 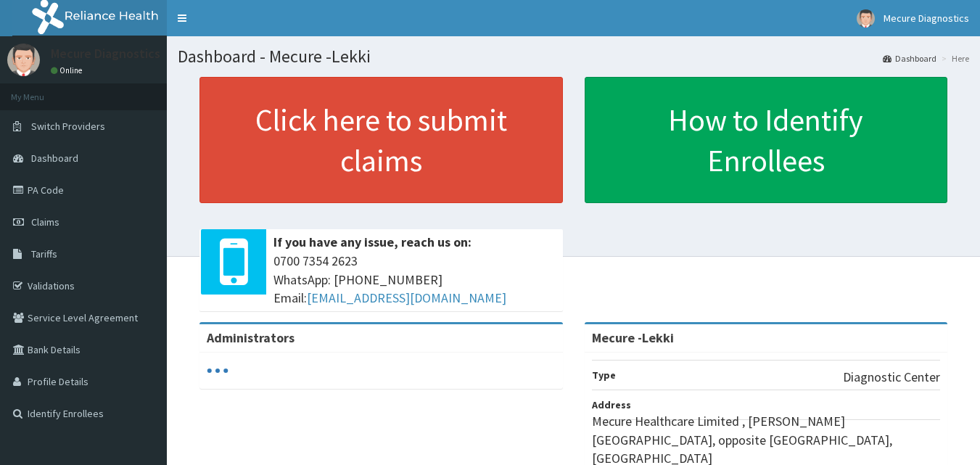 I want to click on svg: audio-loading, so click(x=218, y=371).